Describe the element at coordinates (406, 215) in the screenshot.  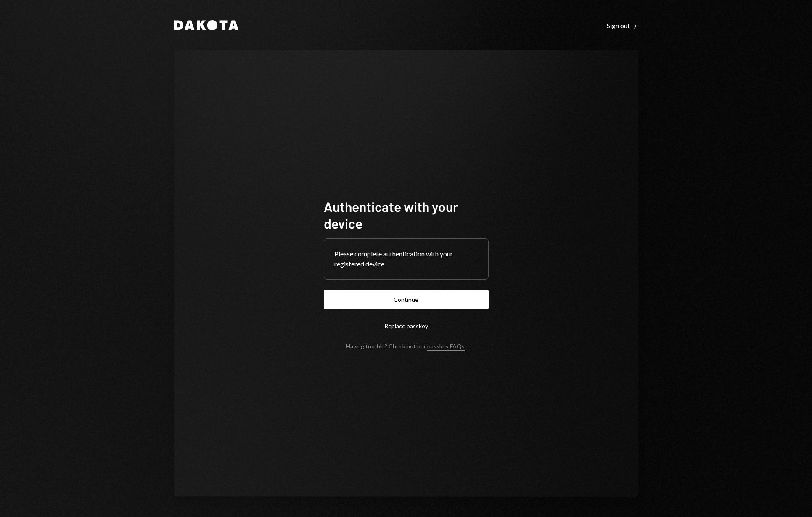
I see `h1: Authenticate with your device` at that location.